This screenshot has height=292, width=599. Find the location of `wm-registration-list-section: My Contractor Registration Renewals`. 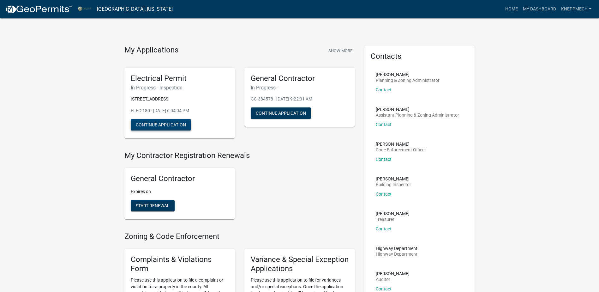

wm-registration-list-section: My Contractor Registration Renewals is located at coordinates (240, 188).